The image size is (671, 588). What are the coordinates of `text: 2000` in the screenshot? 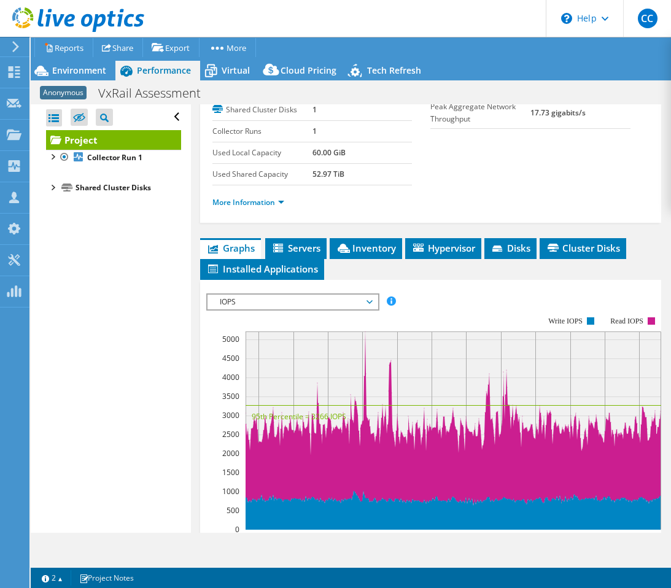 It's located at (231, 453).